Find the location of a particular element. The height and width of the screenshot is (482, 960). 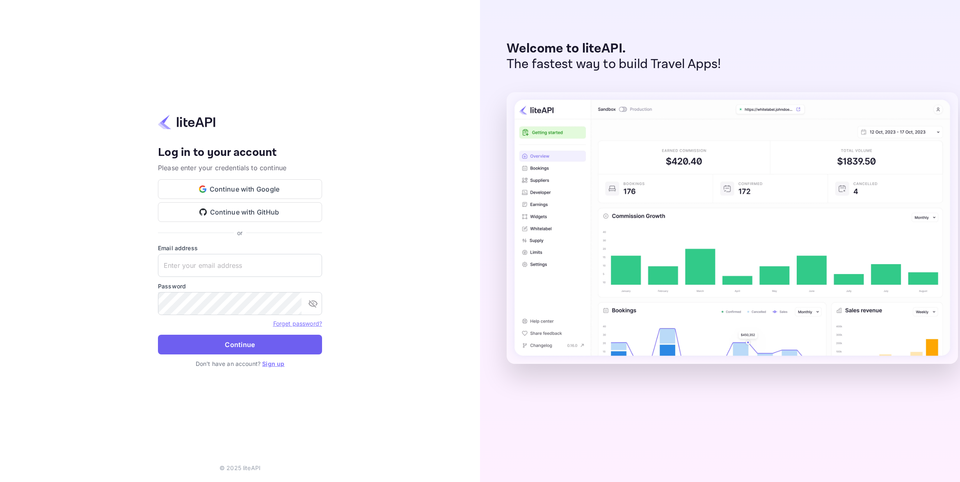

p: Don't have an account? is located at coordinates (240, 364).